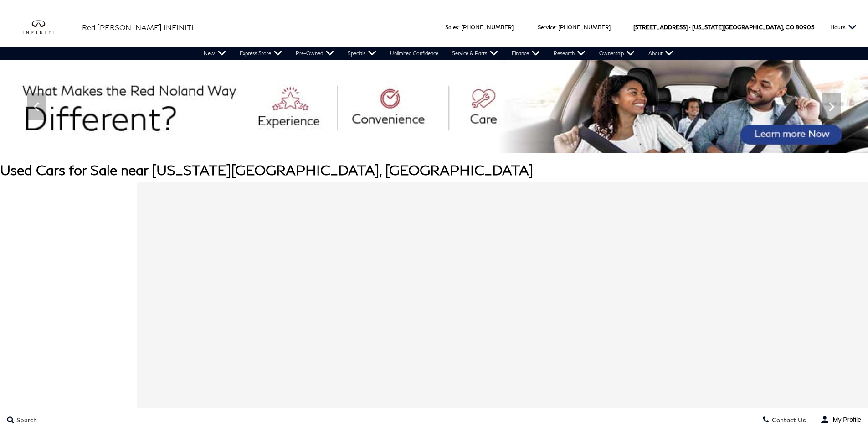 This screenshot has width=868, height=431. Describe the element at coordinates (661, 54) in the screenshot. I see `a: About` at that location.